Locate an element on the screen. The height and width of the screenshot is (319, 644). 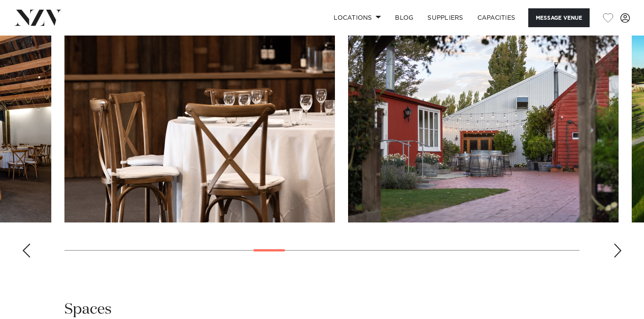
a: SUPPLIERS is located at coordinates (445, 17).